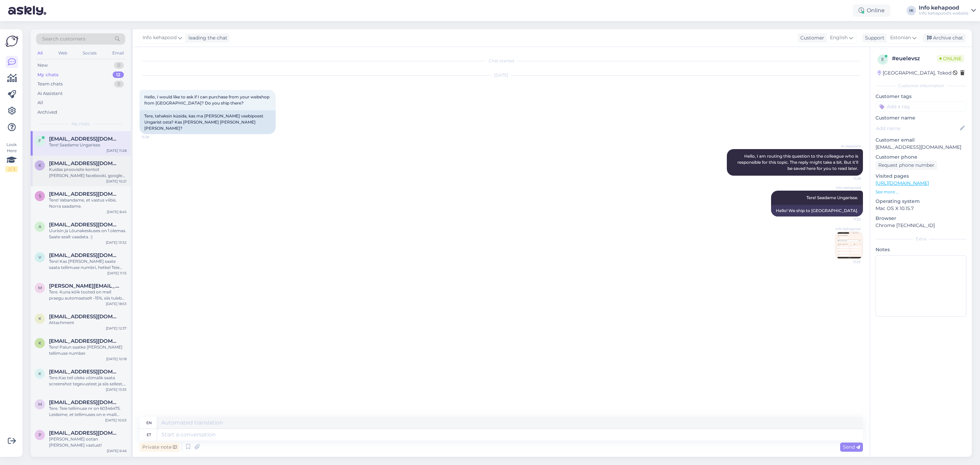 The height and width of the screenshot is (465, 980). What do you see at coordinates (88, 295) in the screenshot?
I see `div: Tere. Kuna kõik tooted on meil praegu automaatselt -15%, siis tulebki koodi kasutades topelt [DEM...` at bounding box center [88, 295].